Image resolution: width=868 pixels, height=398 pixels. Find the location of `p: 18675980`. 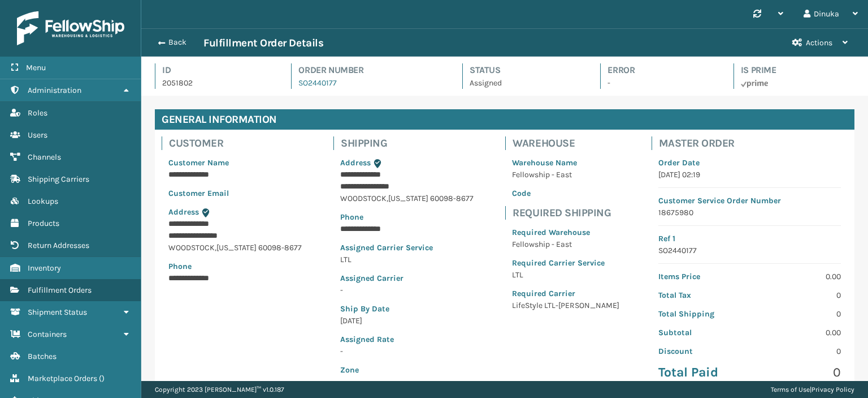

p: 18675980 is located at coordinates (749, 212).